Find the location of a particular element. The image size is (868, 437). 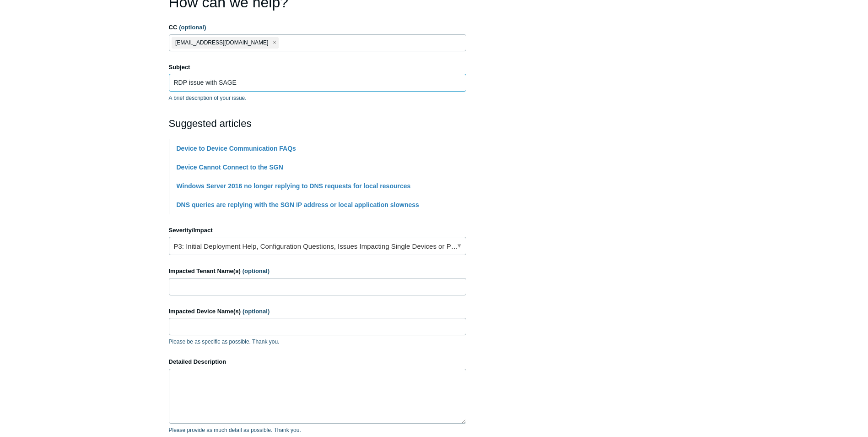

a: P3: Initial Deployment Help, Configuration Questions, Issues Impacting Single Devices or Past Out... is located at coordinates (318, 246).